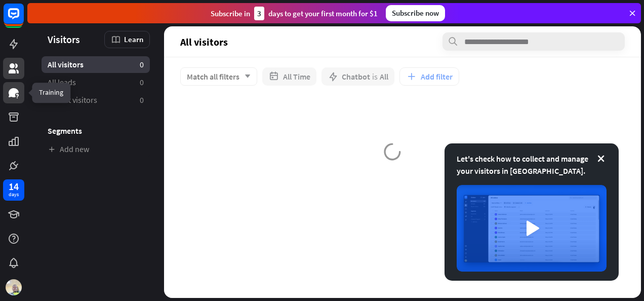  Describe the element at coordinates (72, 100) in the screenshot. I see `span: Recent visitors` at that location.